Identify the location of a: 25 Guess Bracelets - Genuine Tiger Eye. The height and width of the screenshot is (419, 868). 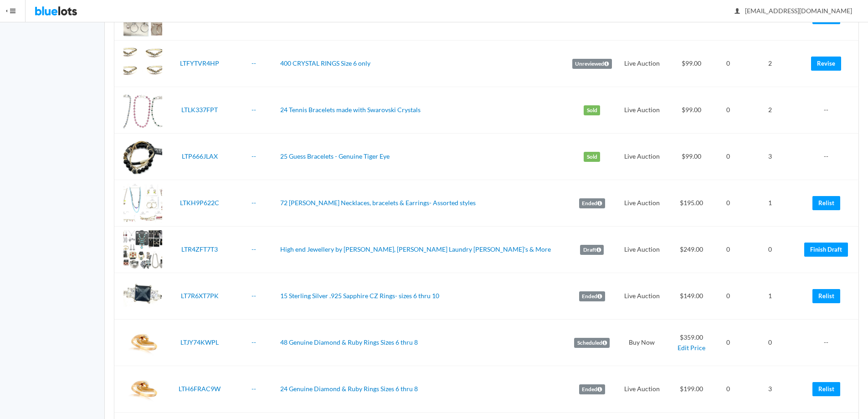
(335, 156).